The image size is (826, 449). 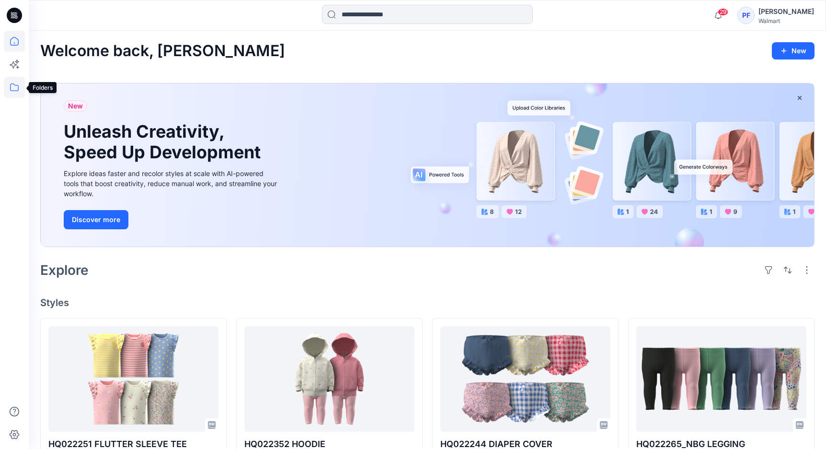 I want to click on a: HQ022265_NBG LEGGING, so click(x=721, y=379).